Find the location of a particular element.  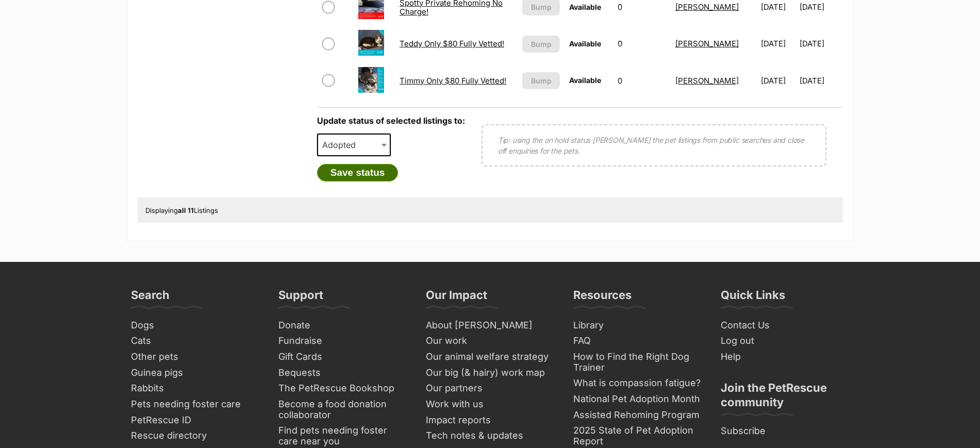

a: Contact Us is located at coordinates (785, 326).